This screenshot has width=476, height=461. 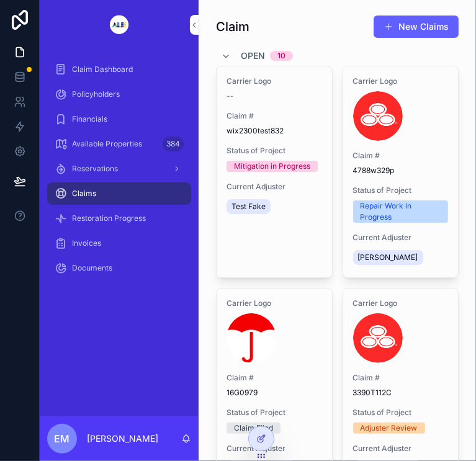 I want to click on a: Carrier Logo--Claim #wix2300test832Status of ProjectMitigation in ProgressCurrent AdjusterTest Fake, so click(x=274, y=172).